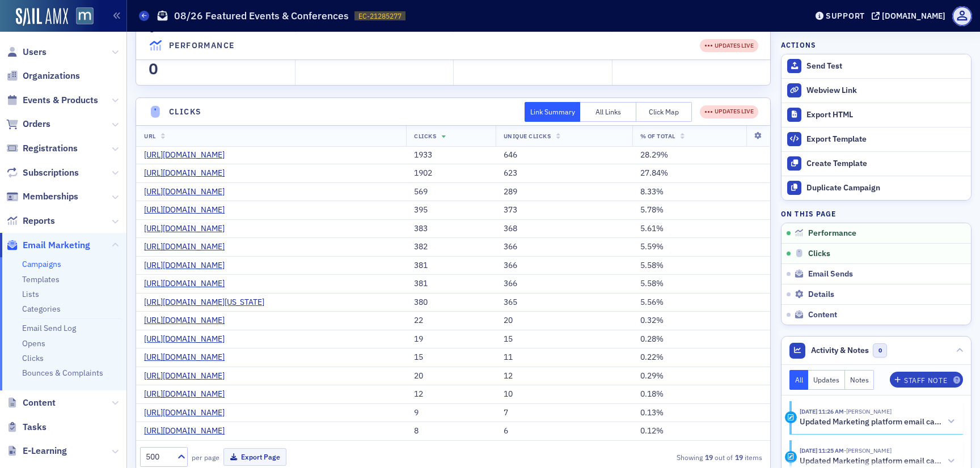  What do you see at coordinates (564, 229) in the screenshot?
I see `div: 368` at bounding box center [564, 229].